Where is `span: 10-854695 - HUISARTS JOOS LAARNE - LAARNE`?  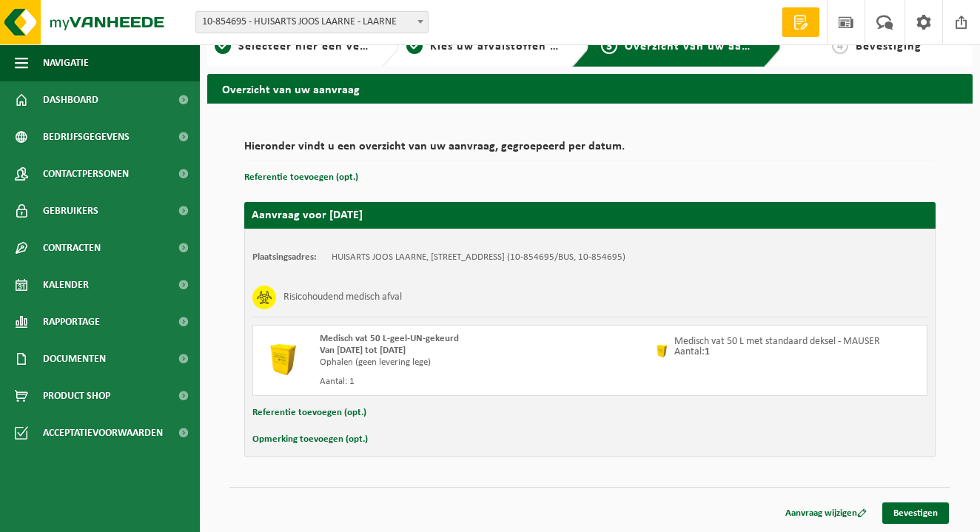 span: 10-854695 - HUISARTS JOOS LAARNE - LAARNE is located at coordinates (312, 22).